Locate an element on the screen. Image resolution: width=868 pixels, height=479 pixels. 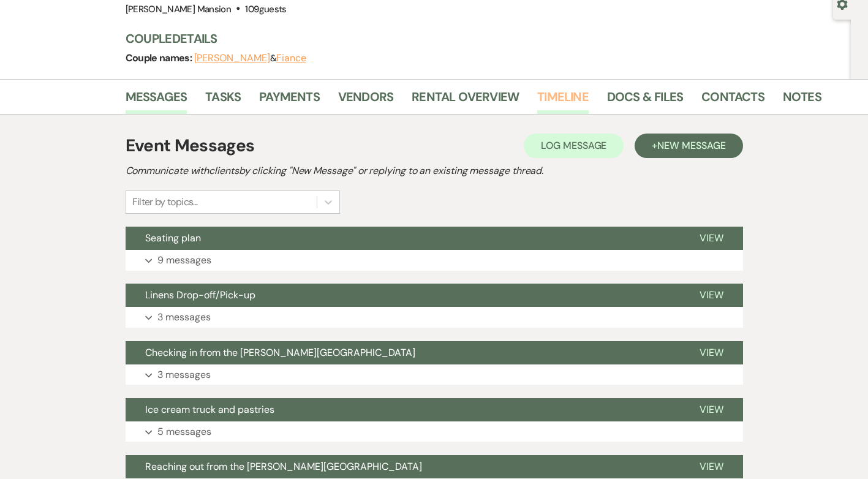
h1: Event Messages is located at coordinates (190, 146).